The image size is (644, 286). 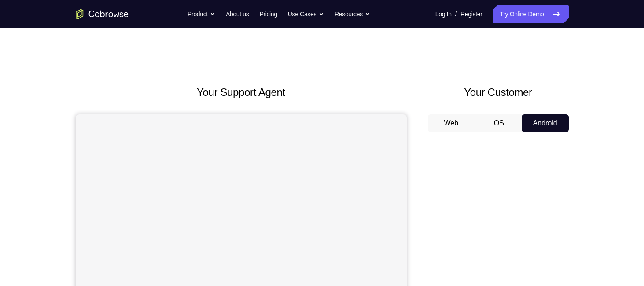 What do you see at coordinates (102, 14) in the screenshot?
I see `a: Go to the home page` at bounding box center [102, 14].